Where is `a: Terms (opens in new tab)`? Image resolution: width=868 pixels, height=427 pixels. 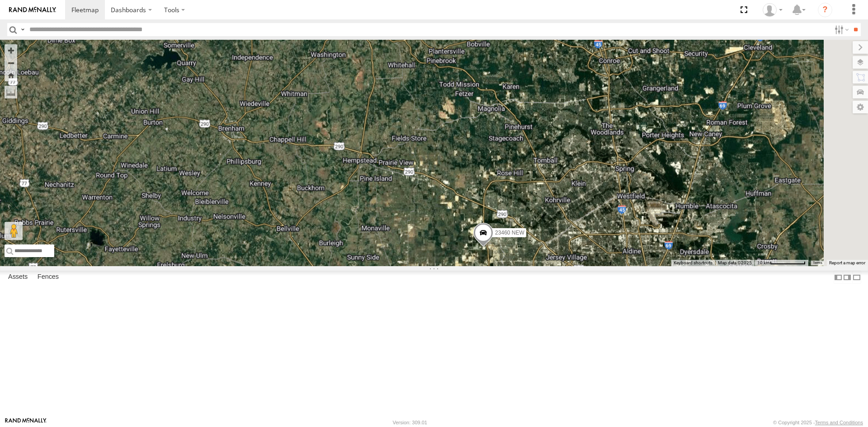
a: Terms (opens in new tab) is located at coordinates (818, 263).